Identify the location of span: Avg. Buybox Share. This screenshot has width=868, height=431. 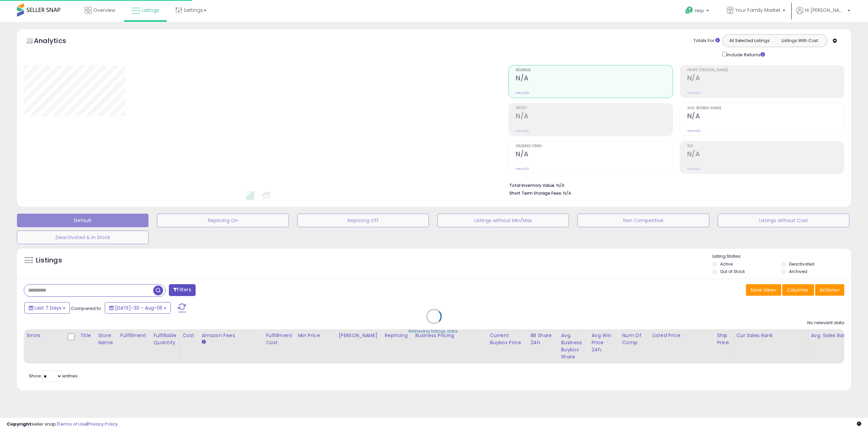
(766, 108).